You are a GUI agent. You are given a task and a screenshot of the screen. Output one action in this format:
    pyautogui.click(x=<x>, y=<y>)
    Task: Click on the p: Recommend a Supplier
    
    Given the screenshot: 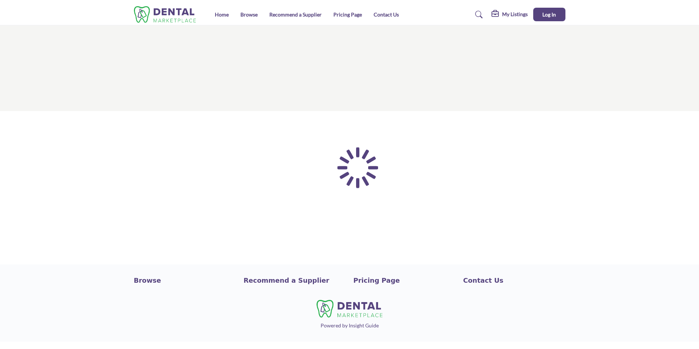 What is the action you would take?
    pyautogui.click(x=295, y=280)
    